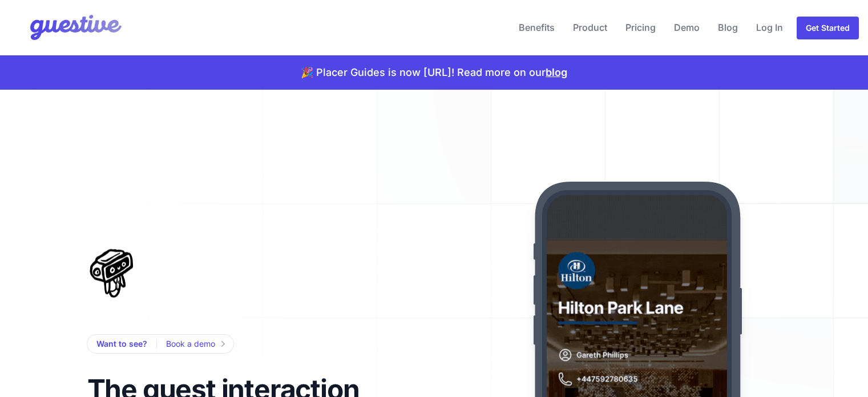 This screenshot has height=397, width=868. I want to click on a: Log In, so click(770, 28).